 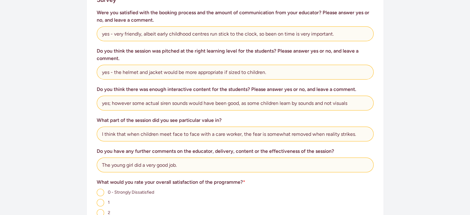 I want to click on h3: Do you think there was enough interactive content for the students? Please answer yes or no, and ..., so click(x=235, y=89).